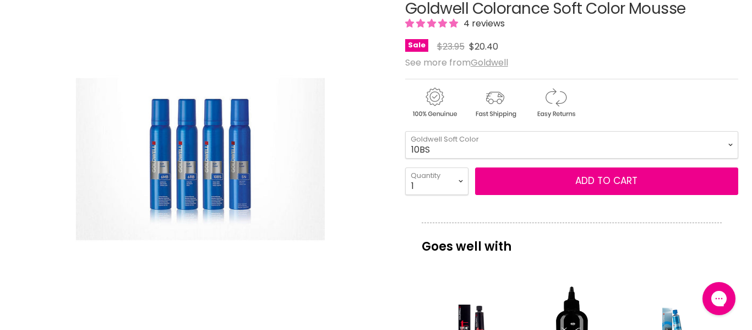  Describe the element at coordinates (483, 46) in the screenshot. I see `span: $20.40` at that location.